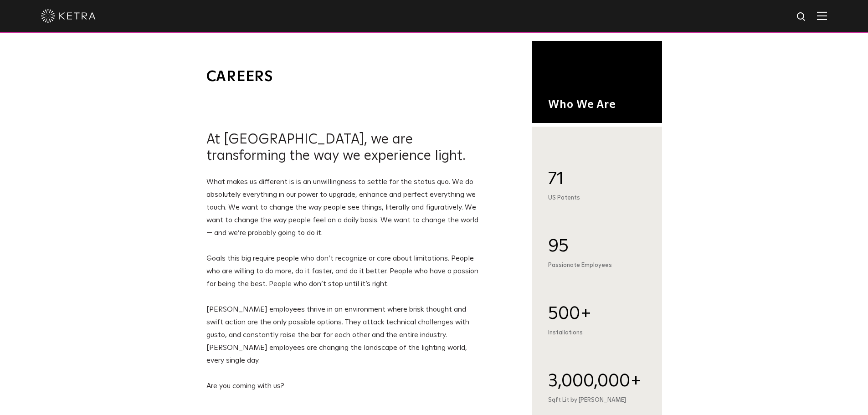 The height and width of the screenshot is (415, 868). Describe the element at coordinates (345, 271) in the screenshot. I see `p: Goals this big require people who don’t recognize or care about limitations. People who are willi...` at that location.